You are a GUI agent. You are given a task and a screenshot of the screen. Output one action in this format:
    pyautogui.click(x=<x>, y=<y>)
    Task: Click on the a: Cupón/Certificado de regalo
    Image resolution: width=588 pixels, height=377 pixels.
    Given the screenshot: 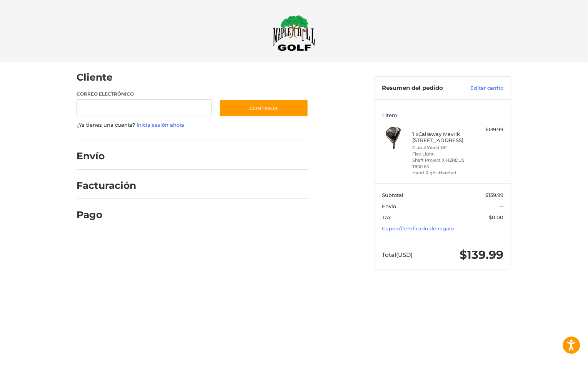 What is the action you would take?
    pyautogui.click(x=418, y=228)
    